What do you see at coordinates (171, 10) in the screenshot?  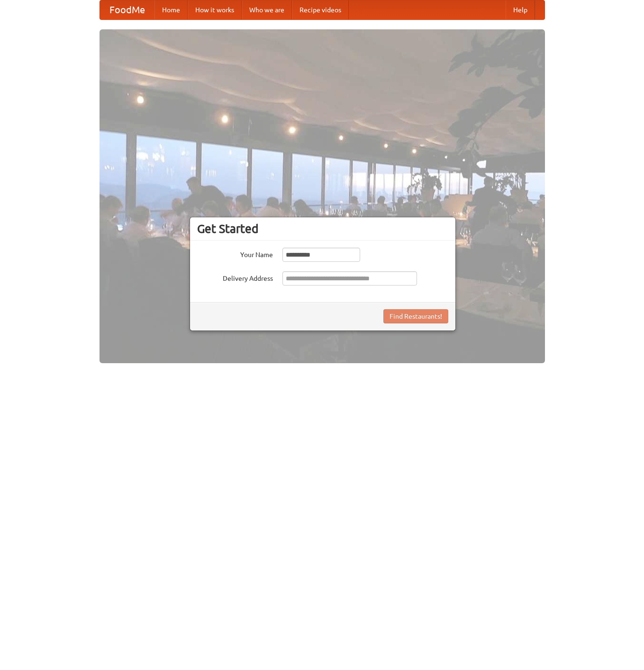 I see `a: Home` at bounding box center [171, 10].